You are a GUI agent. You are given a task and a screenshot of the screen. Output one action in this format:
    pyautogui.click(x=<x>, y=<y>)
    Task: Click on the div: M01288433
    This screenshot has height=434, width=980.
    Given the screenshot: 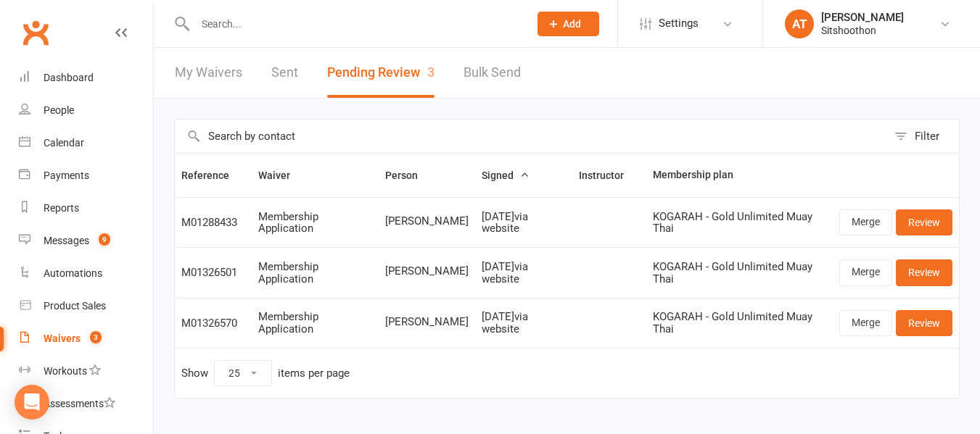 What is the action you would take?
    pyautogui.click(x=213, y=223)
    